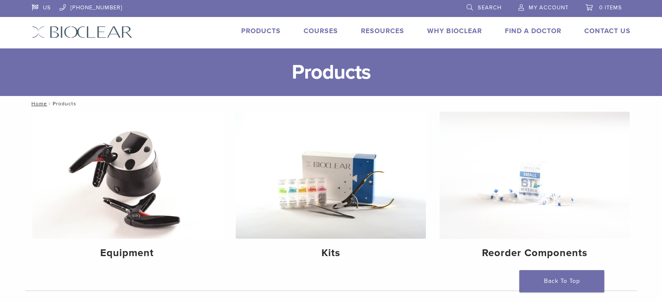  What do you see at coordinates (561, 281) in the screenshot?
I see `a: Back To Top` at bounding box center [561, 281].